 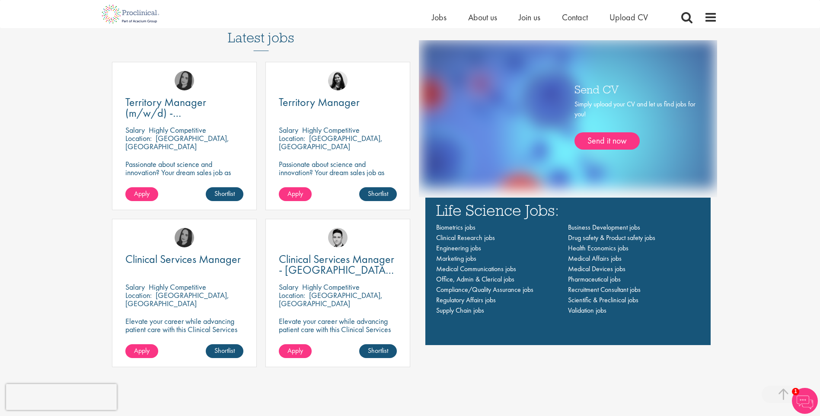 What do you see at coordinates (605, 289) in the screenshot?
I see `a: Recruitment Consultant jobs` at bounding box center [605, 289].